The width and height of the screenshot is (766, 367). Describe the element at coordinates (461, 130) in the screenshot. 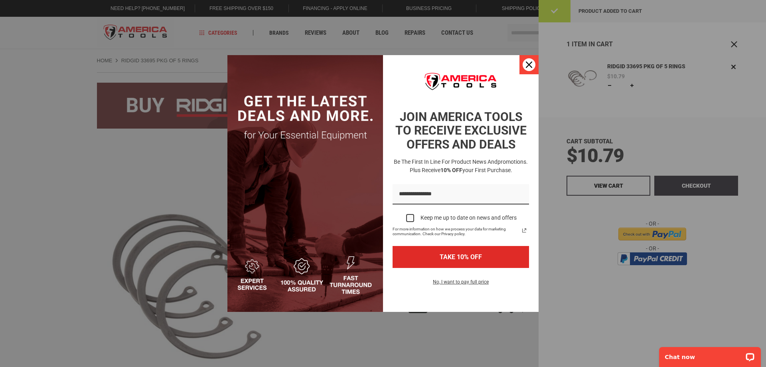

I see `strong: JOIN AMERICA TOOLS TO RECEIVE EXCLUSIVE OFFERS AND DEALS` at that location.